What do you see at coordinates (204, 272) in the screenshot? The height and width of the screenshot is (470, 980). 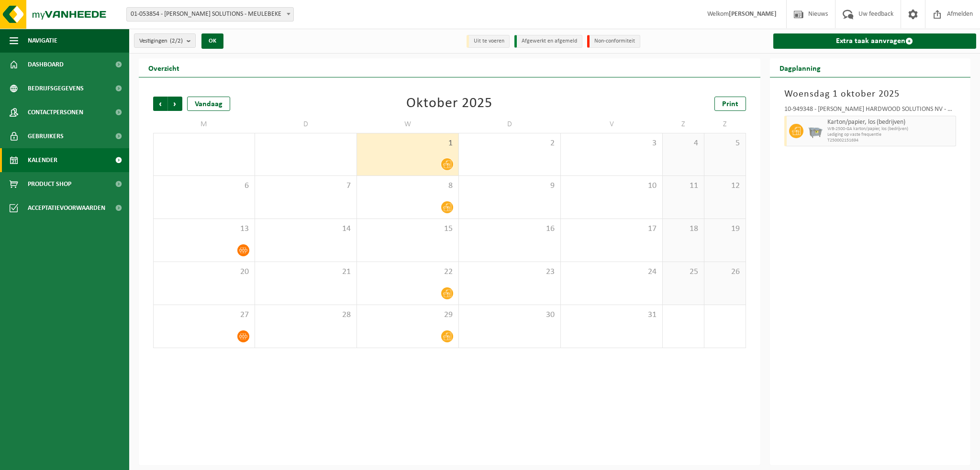 I see `span: 20` at bounding box center [204, 272].